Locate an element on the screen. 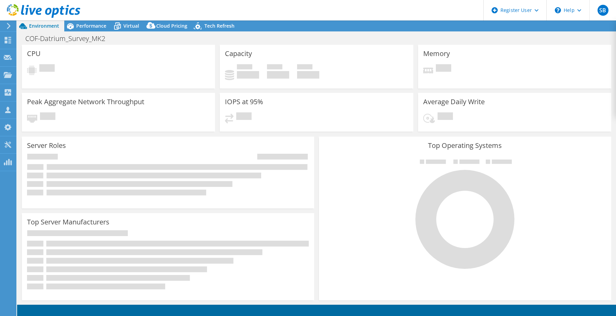 This screenshot has height=316, width=616. span: SB is located at coordinates (603, 10).